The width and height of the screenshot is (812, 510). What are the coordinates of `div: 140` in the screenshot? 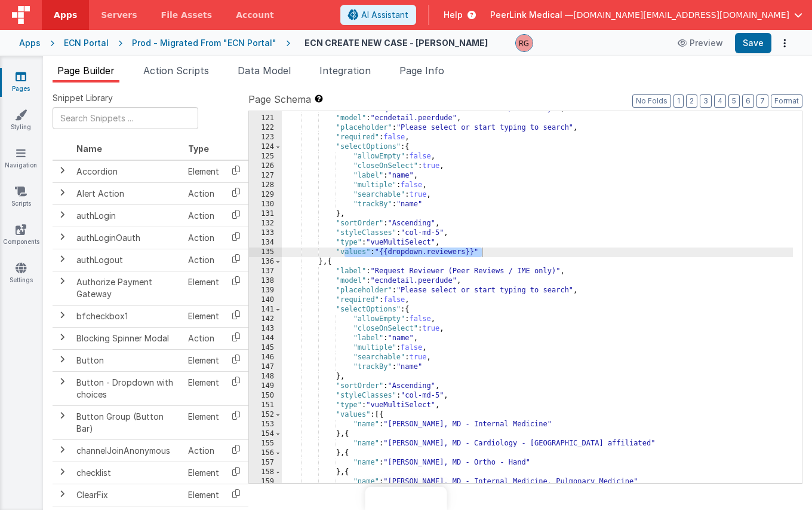 It's located at (265, 300).